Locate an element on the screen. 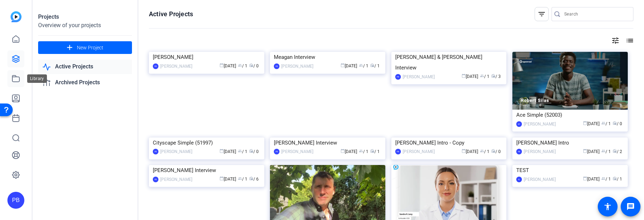 The width and height of the screenshot is (644, 220). mat-icon: list is located at coordinates (629, 40).